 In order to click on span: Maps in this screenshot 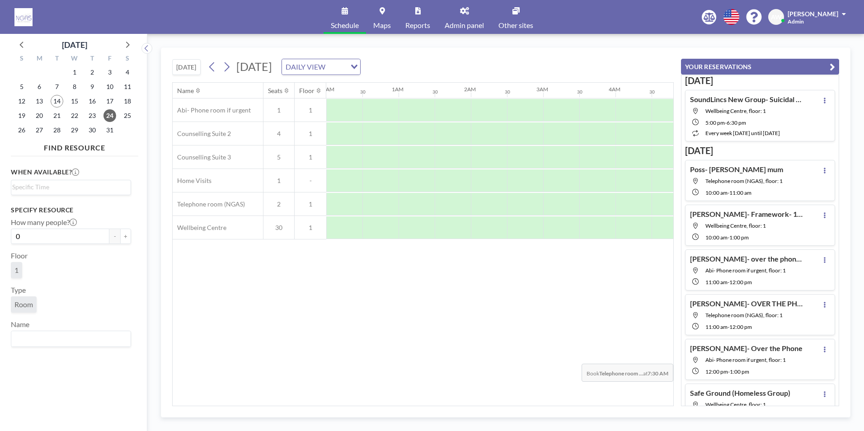, I will do `click(382, 25)`.